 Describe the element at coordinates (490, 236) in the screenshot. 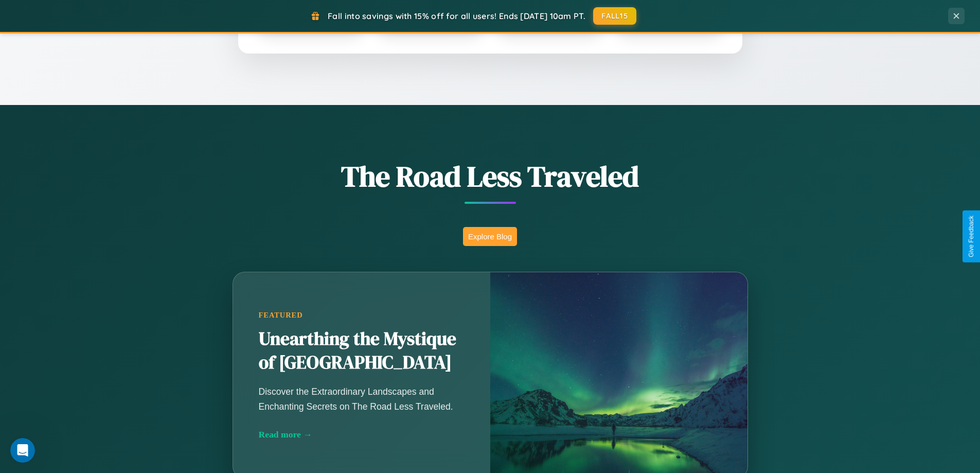

I see `button: Explore Blog` at that location.